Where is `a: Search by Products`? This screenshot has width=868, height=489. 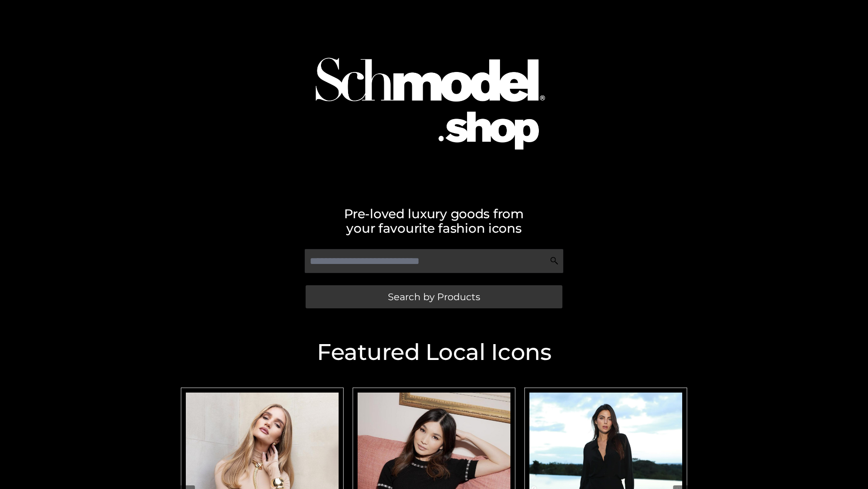
a: Search by Products is located at coordinates (434, 297).